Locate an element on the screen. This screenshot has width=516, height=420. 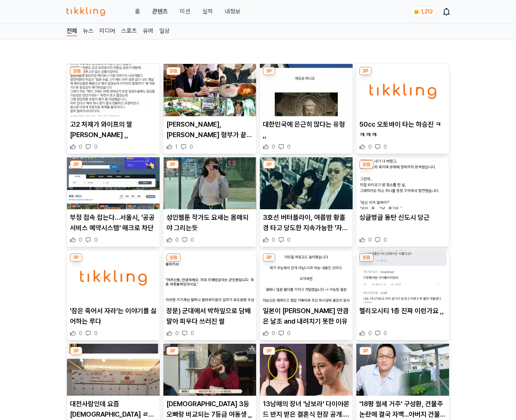
img: 티끌링 is located at coordinates (86, 11).